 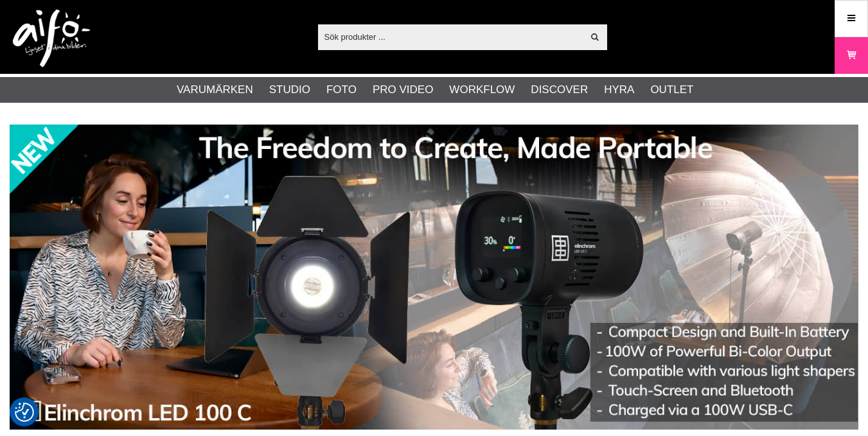 I want to click on a: Discover, so click(x=559, y=90).